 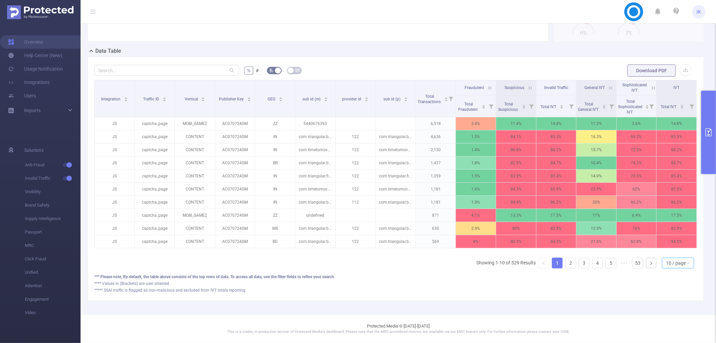 I want to click on p: 11.4%, so click(x=516, y=124).